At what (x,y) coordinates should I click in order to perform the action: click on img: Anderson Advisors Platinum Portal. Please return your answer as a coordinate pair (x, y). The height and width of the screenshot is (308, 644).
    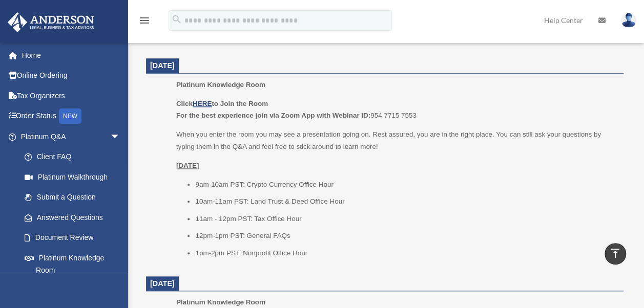
    Looking at the image, I should click on (51, 22).